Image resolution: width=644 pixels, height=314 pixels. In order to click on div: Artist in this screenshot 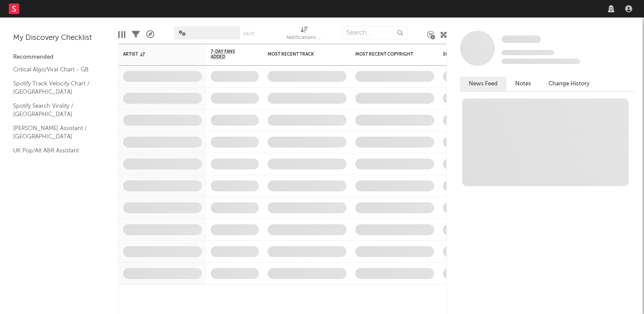, I will do `click(156, 54)`.